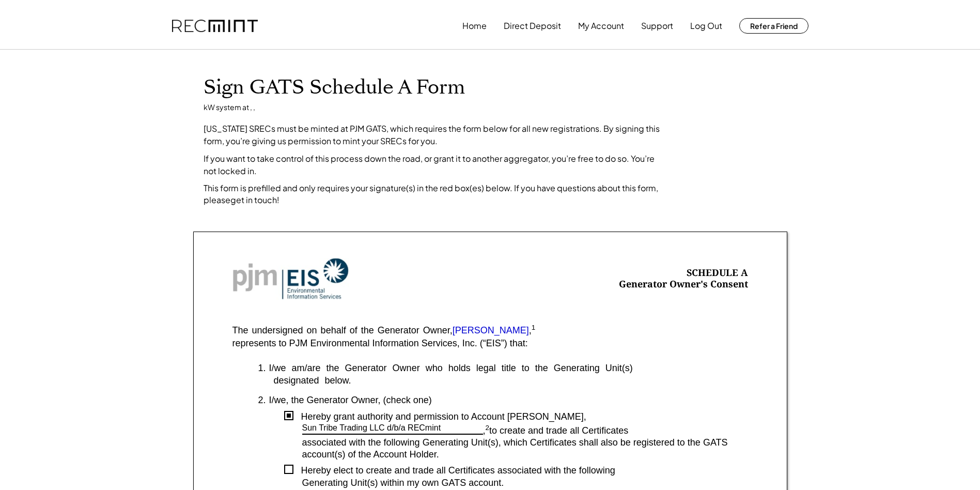 Image resolution: width=980 pixels, height=490 pixels. What do you see at coordinates (508, 368) in the screenshot?
I see `div: I/we am/are the Generator Owner who holds legal title to the Generating Unit(s)` at bounding box center [508, 368].